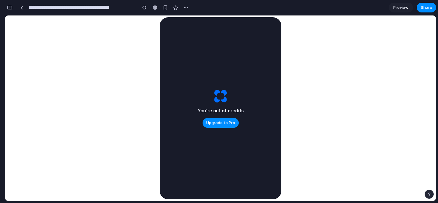 The height and width of the screenshot is (203, 438). I want to click on a: Preview, so click(400, 8).